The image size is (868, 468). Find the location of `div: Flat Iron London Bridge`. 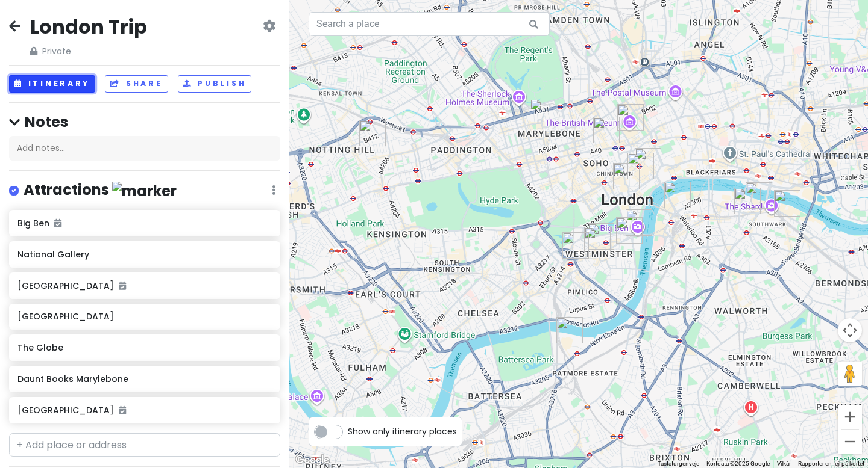

div: Flat Iron London Bridge is located at coordinates (787, 204).